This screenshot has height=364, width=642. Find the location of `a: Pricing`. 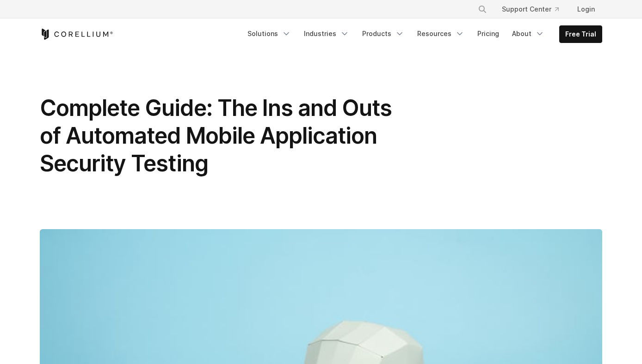

a: Pricing is located at coordinates (488, 34).